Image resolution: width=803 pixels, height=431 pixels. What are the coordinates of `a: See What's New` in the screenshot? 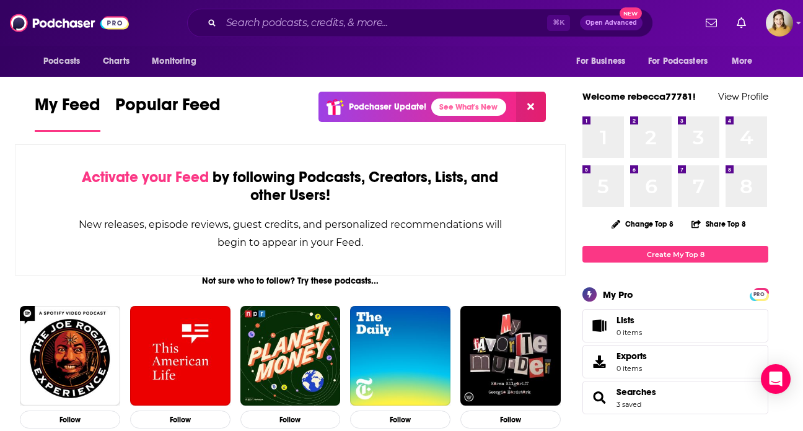 It's located at (468, 107).